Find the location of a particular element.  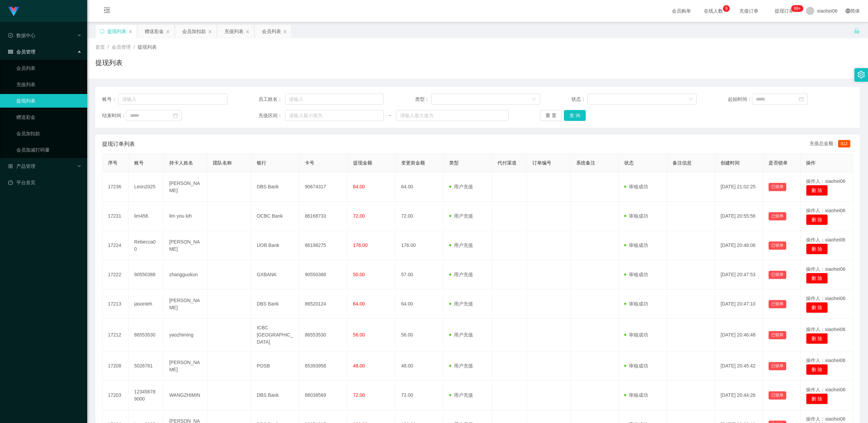

button: 重 置 is located at coordinates (551, 116).